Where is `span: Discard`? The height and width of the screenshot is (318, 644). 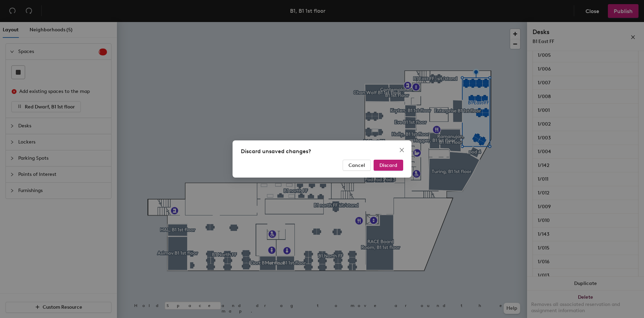
span: Discard is located at coordinates (389, 165).